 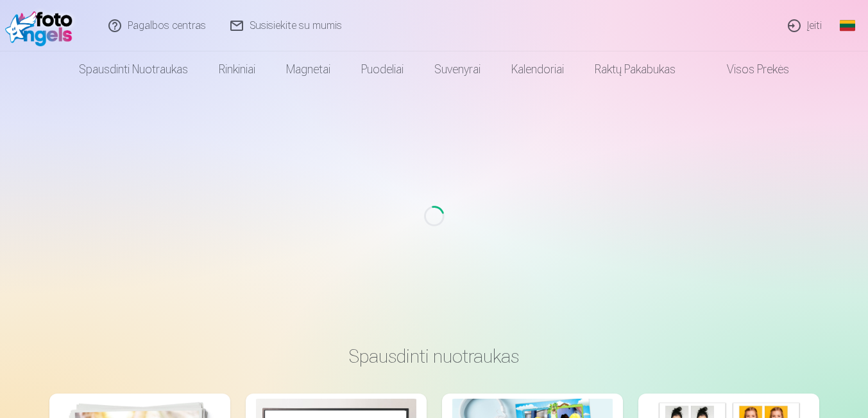 What do you see at coordinates (308, 70) in the screenshot?
I see `a: Magnetai` at bounding box center [308, 70].